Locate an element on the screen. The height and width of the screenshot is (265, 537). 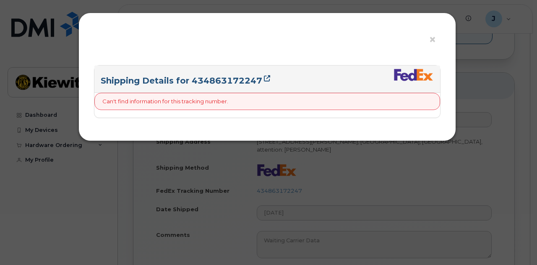
p: Can't find information for this tracking number. is located at coordinates (165, 101).